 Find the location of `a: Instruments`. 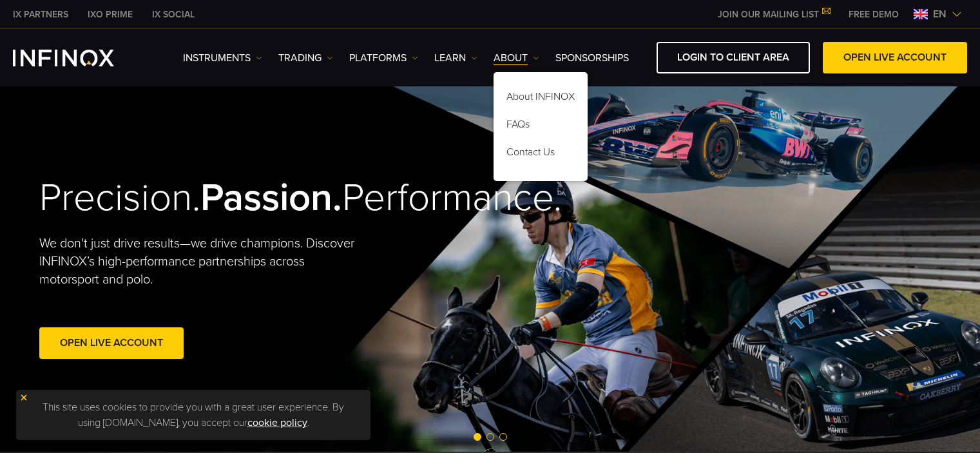

a: Instruments is located at coordinates (222, 58).